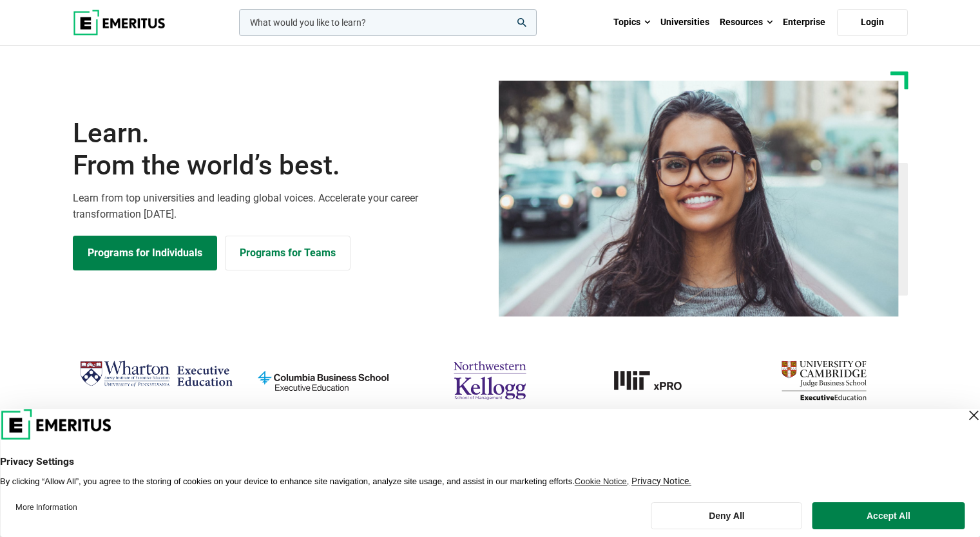 This screenshot has height=537, width=980. I want to click on img: Learn from the world's best, so click(698, 198).